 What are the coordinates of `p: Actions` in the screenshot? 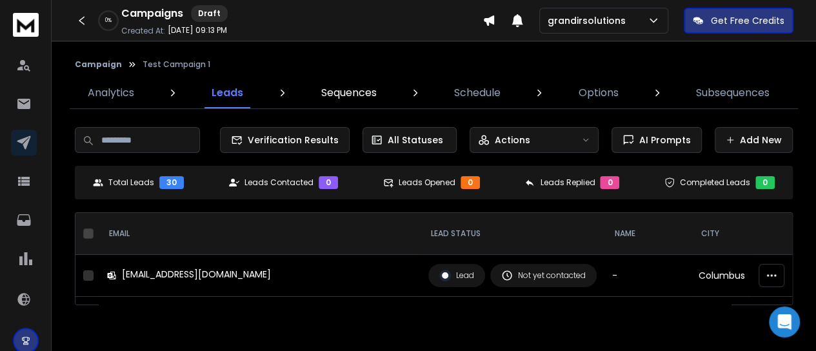 It's located at (512, 140).